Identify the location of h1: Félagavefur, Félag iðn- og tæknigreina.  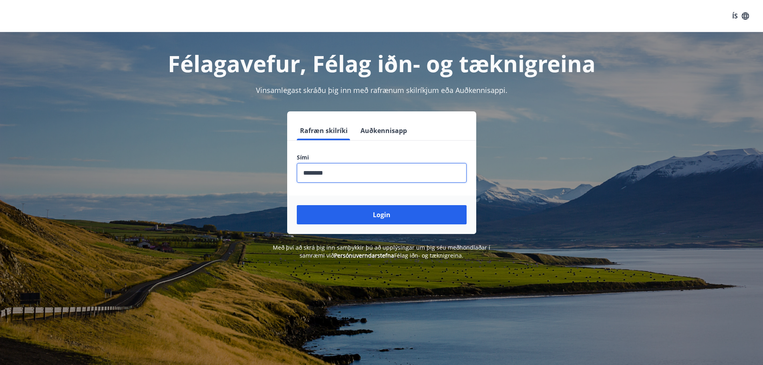
(382, 63).